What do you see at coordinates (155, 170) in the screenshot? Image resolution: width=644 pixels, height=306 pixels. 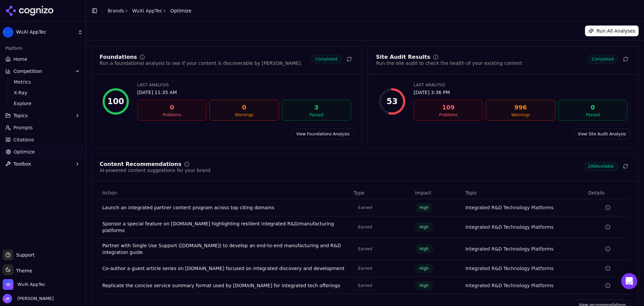 I see `div: AI-powered content suggestions for your brand` at bounding box center [155, 170].